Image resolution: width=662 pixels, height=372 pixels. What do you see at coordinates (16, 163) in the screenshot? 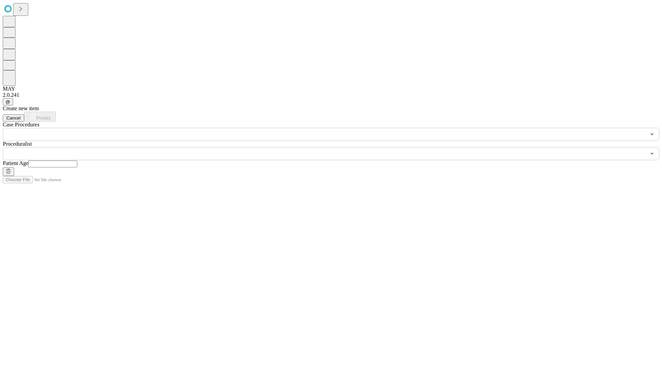
I see `span: Patient Age` at bounding box center [16, 163].